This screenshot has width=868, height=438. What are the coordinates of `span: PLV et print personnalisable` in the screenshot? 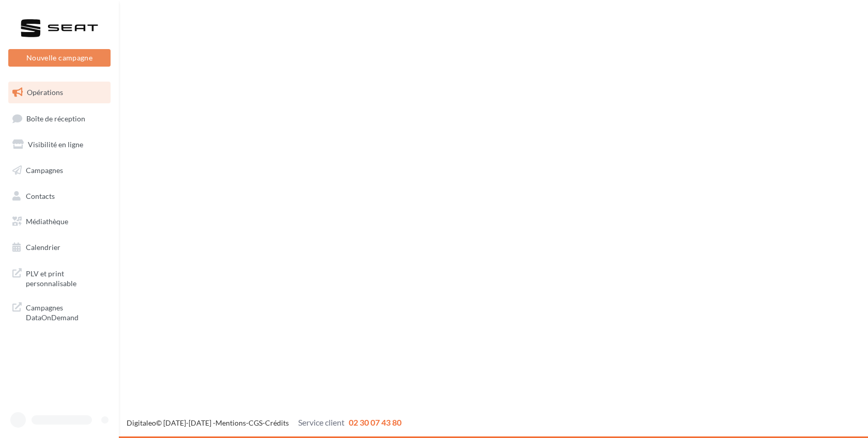 It's located at (66, 277).